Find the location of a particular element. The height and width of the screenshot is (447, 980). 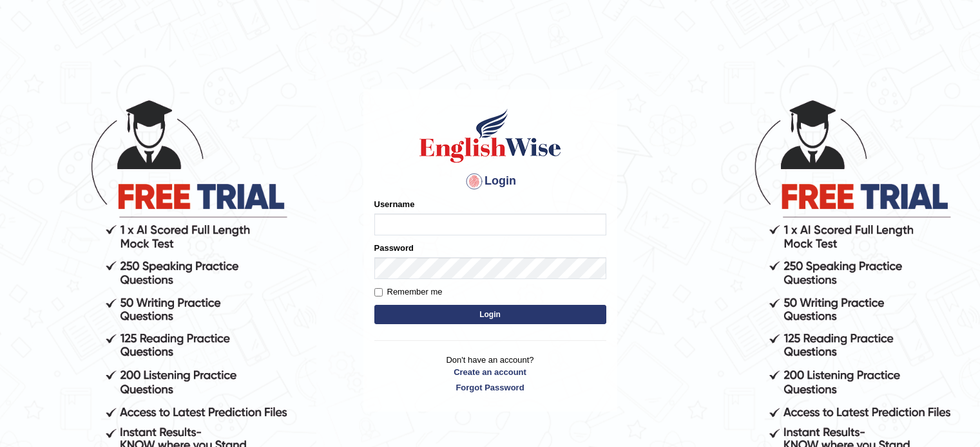

img: Logo of English Wise sign in for intelligent practice with AI is located at coordinates (490, 136).